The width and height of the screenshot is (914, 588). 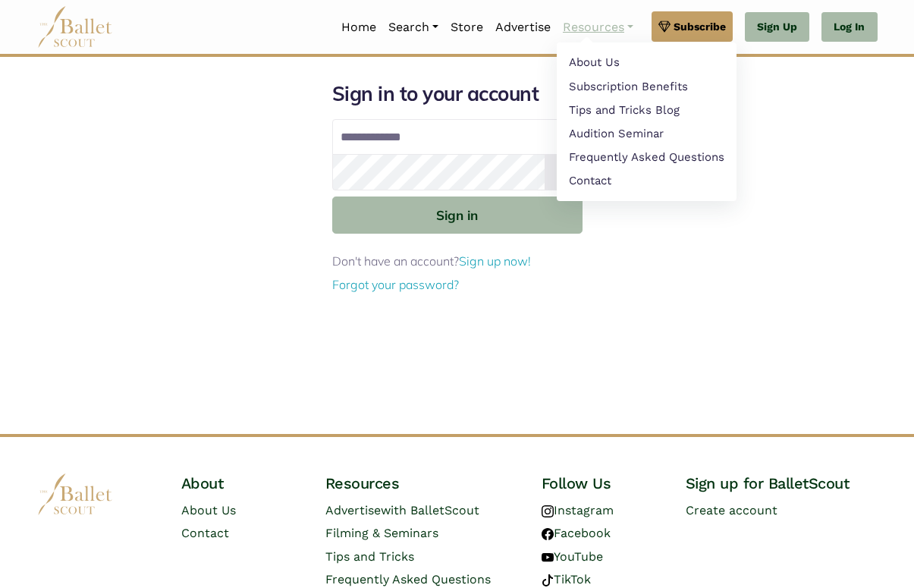 What do you see at coordinates (408, 579) in the screenshot?
I see `span: Frequently Asked Questions` at bounding box center [408, 579].